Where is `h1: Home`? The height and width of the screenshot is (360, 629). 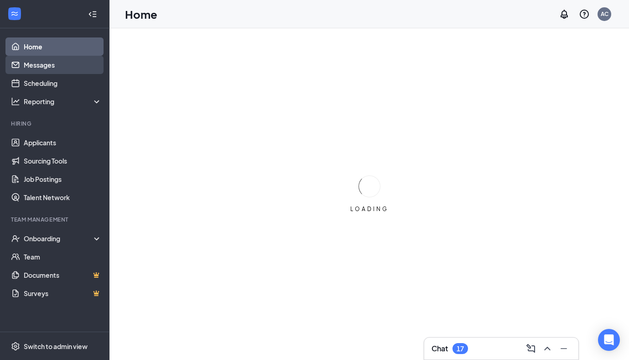
h1: Home is located at coordinates (141, 14).